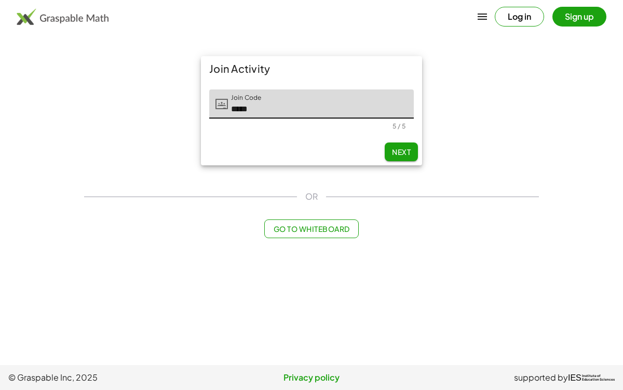 The height and width of the screenshot is (390, 623). I want to click on span: Institute of Education Sciences, so click(599, 378).